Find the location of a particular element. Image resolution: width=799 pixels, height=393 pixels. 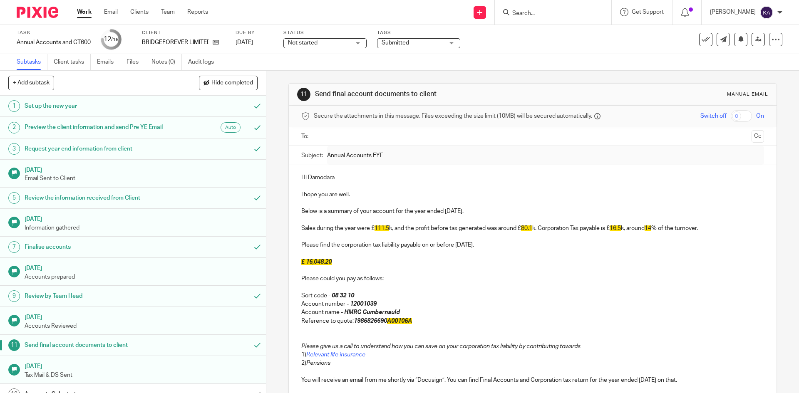

p: BRIDGEFOREVER LIMITED is located at coordinates (175, 42).